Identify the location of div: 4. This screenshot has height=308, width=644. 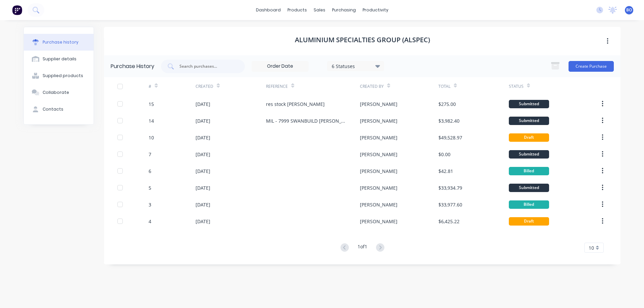
(150, 221).